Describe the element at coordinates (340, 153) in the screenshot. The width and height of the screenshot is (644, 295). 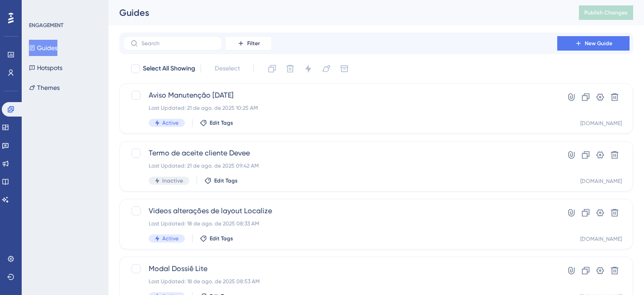
I see `span: Termo de aceite cliente Devee` at that location.